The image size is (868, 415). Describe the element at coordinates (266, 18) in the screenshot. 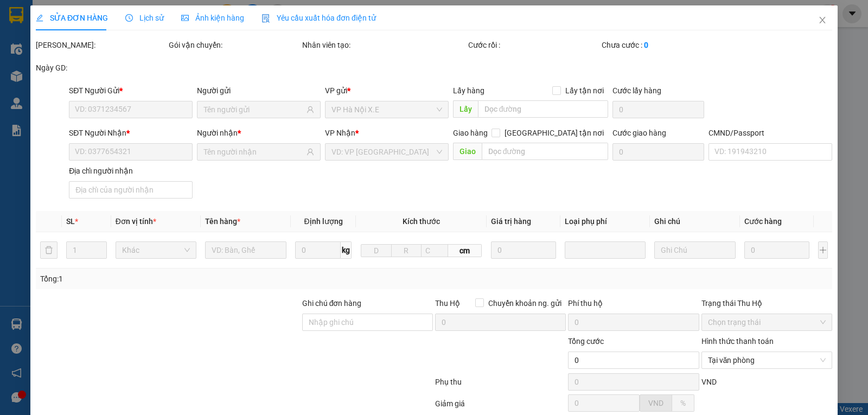

I see `img: icon` at that location.